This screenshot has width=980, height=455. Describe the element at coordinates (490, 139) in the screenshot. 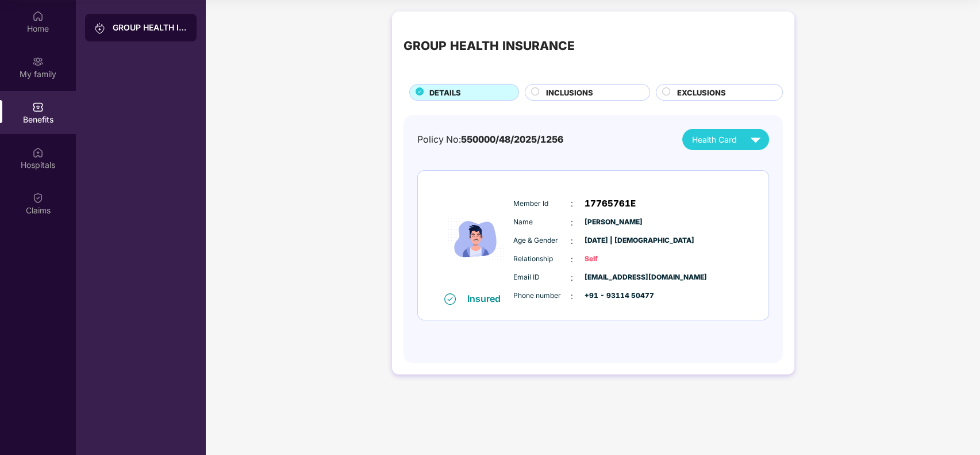

I see `div: Policy No:` at that location.